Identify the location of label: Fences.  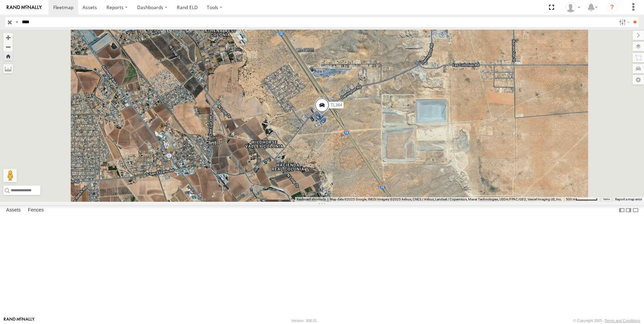
(36, 211).